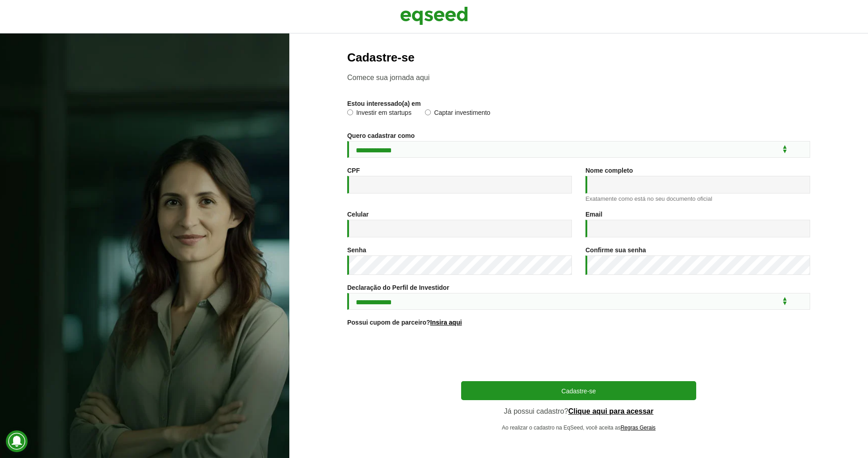 The width and height of the screenshot is (868, 458). I want to click on label: Captar investimento, so click(457, 114).